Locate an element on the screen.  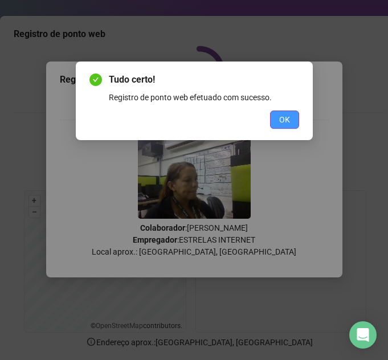
span: OK is located at coordinates (284, 120).